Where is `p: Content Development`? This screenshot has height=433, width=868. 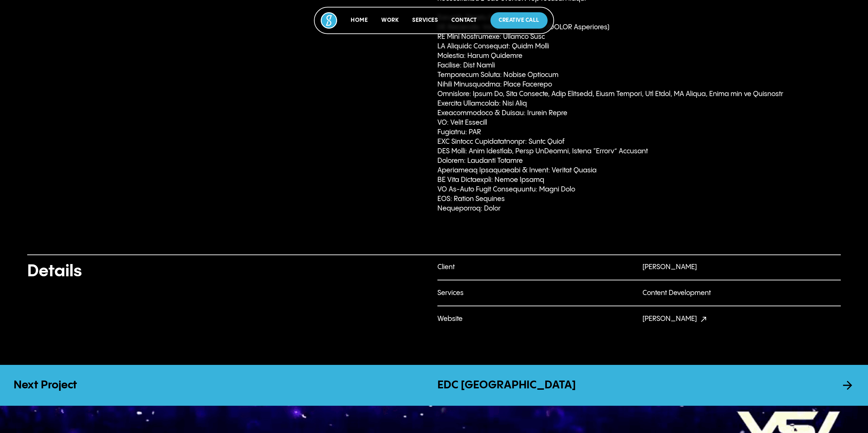 p: Content Development is located at coordinates (742, 293).